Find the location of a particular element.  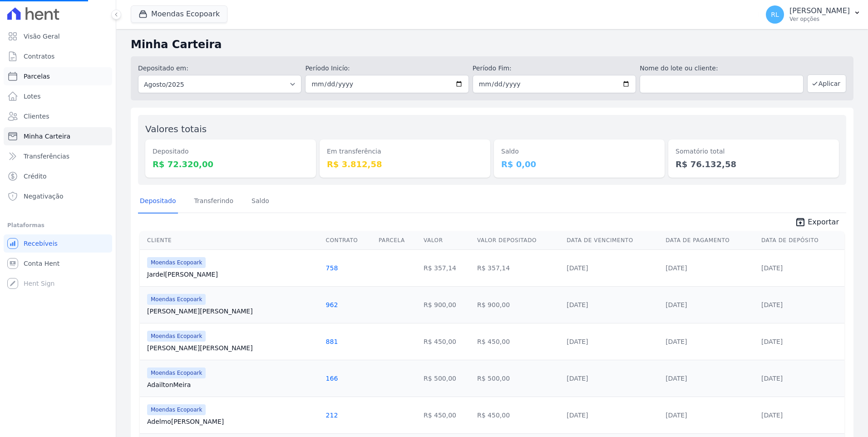

dt: Saldo is located at coordinates (580, 151).